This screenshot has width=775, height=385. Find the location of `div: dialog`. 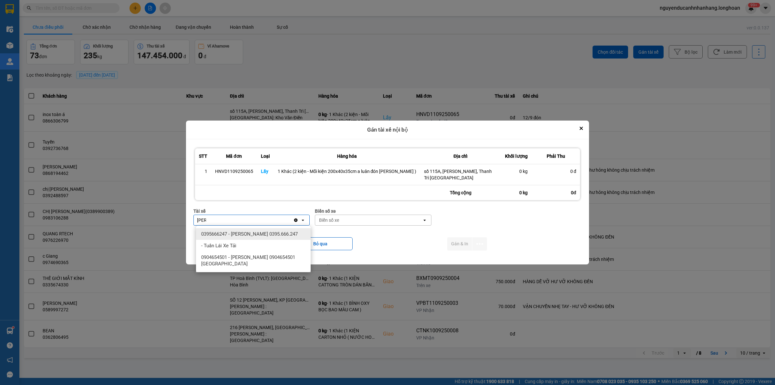

div: dialog is located at coordinates (388, 192).